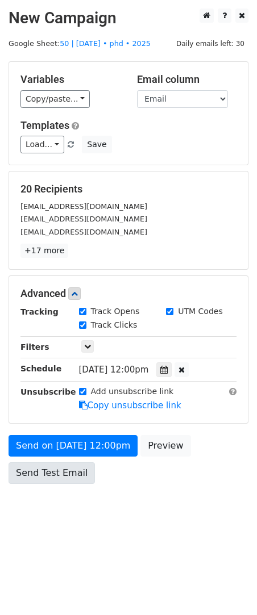 The height and width of the screenshot is (615, 257). What do you see at coordinates (44, 250) in the screenshot?
I see `a: +17 more` at bounding box center [44, 250].